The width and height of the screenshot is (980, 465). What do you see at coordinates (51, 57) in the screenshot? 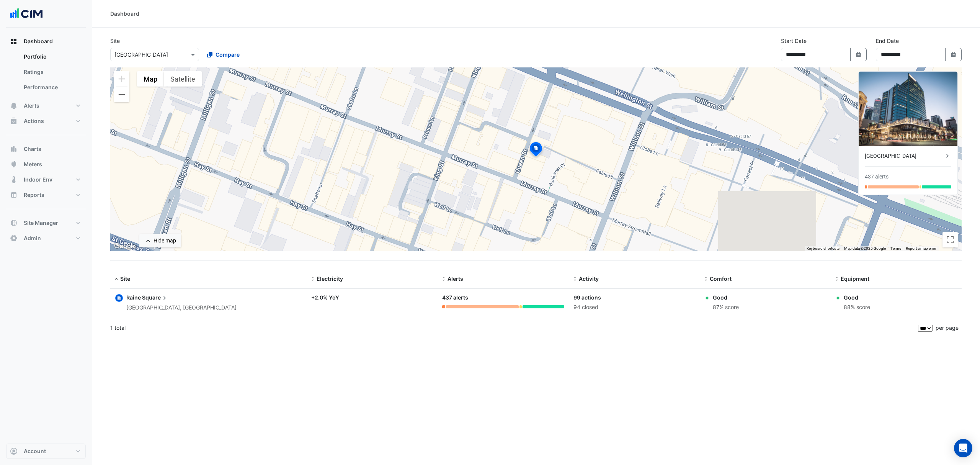
I see `a: Portfolio` at bounding box center [51, 57].